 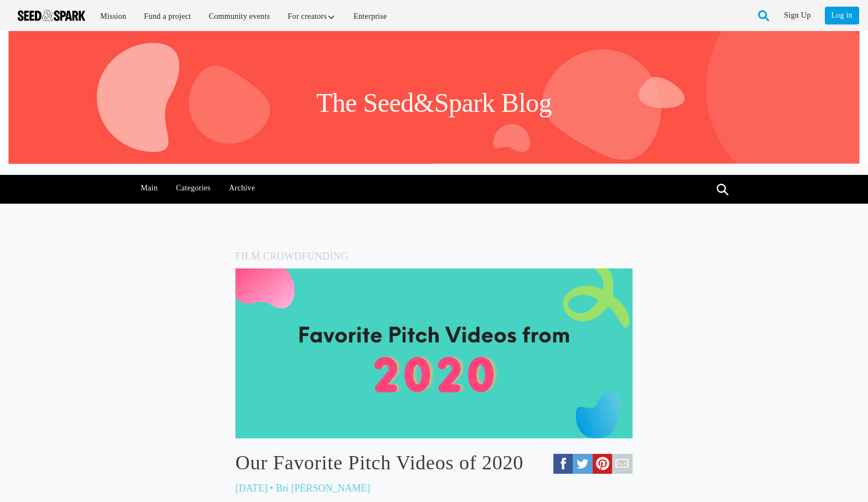 What do you see at coordinates (434, 103) in the screenshot?
I see `h1: The Seed&Spark Blog` at bounding box center [434, 103].